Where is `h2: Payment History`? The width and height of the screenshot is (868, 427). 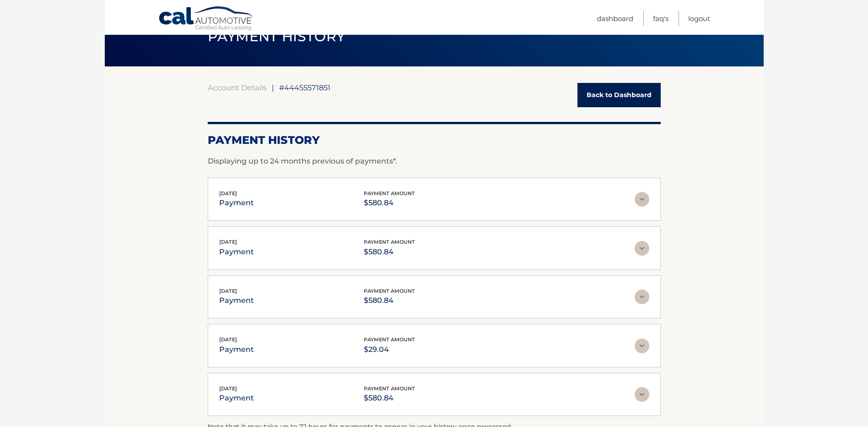
h2: Payment History is located at coordinates (434, 140).